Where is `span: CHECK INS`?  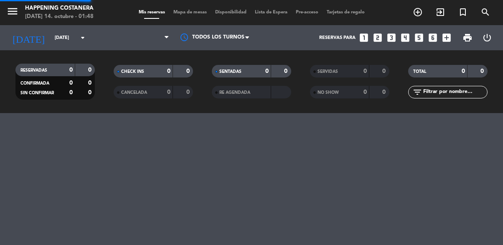
span: CHECK INS is located at coordinates (133, 71).